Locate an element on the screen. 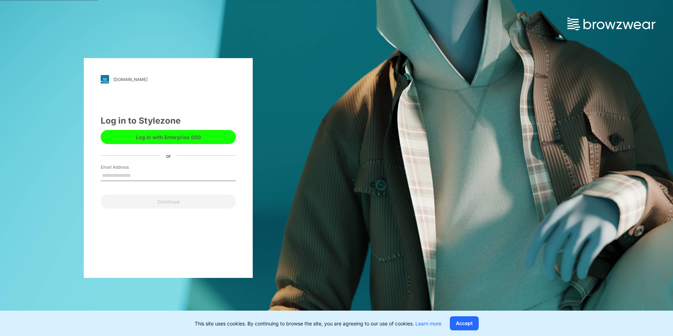 The image size is (673, 336). button: Accept is located at coordinates (464, 323).